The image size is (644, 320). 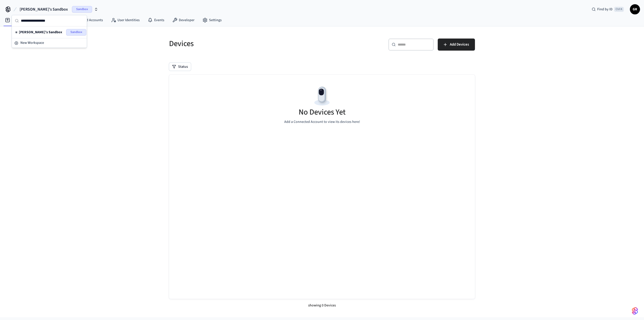 I want to click on div: Find by IDCtrl K, so click(x=608, y=10).